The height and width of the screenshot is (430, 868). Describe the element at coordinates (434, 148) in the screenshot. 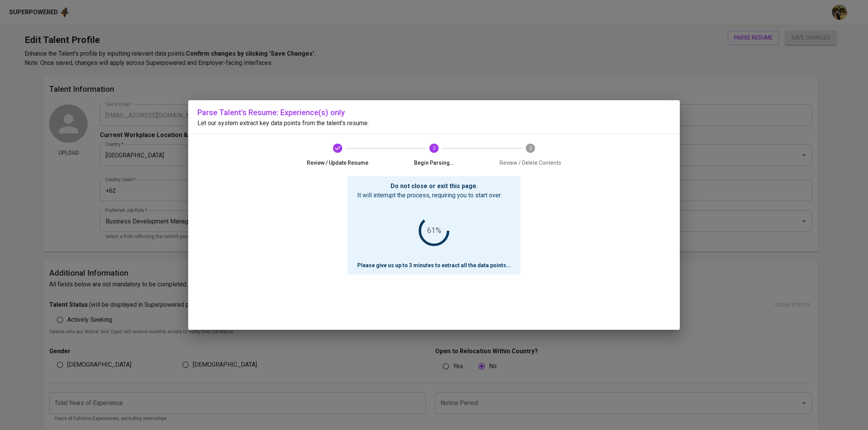

I see `text: 2` at that location.